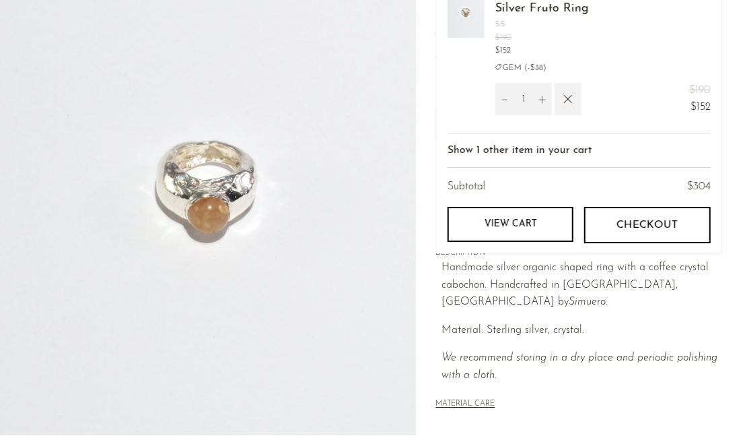 The width and height of the screenshot is (743, 436). I want to click on li: GEM (- ), so click(541, 68).